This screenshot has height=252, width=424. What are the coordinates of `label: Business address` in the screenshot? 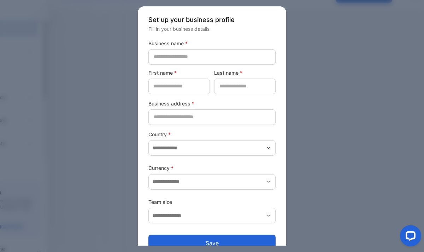 It's located at (212, 103).